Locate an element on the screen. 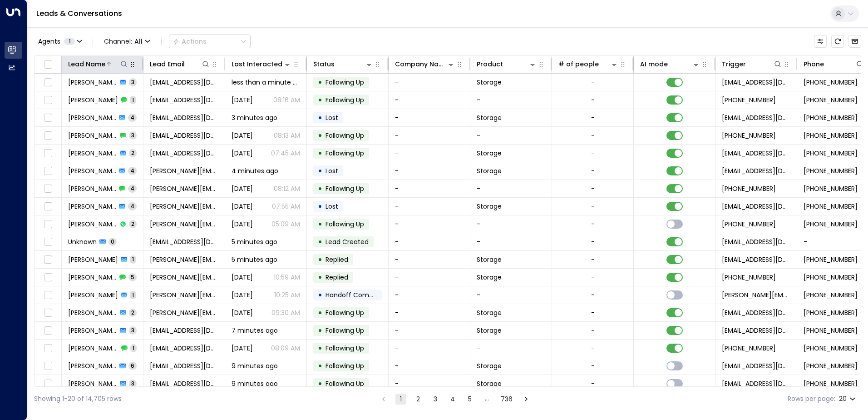 The image size is (868, 420). span: 6 is located at coordinates (132, 365).